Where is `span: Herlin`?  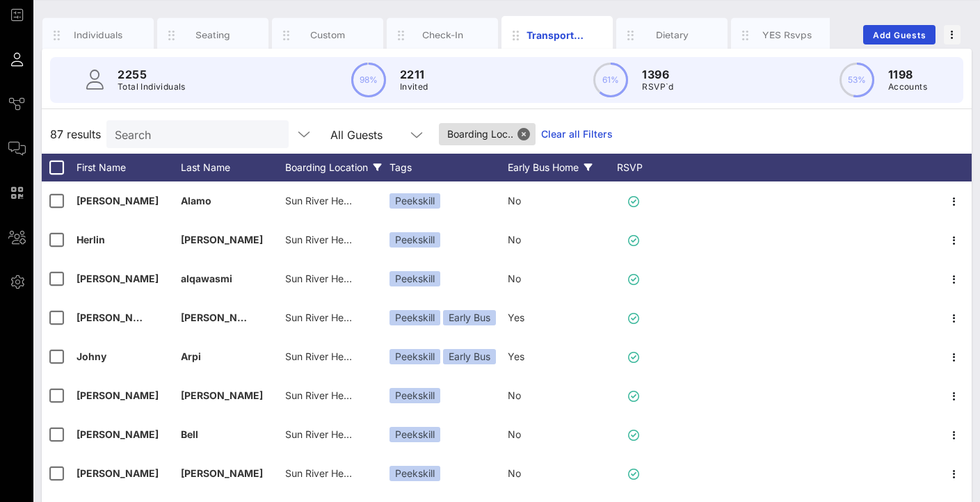
span: Herlin is located at coordinates (90, 239).